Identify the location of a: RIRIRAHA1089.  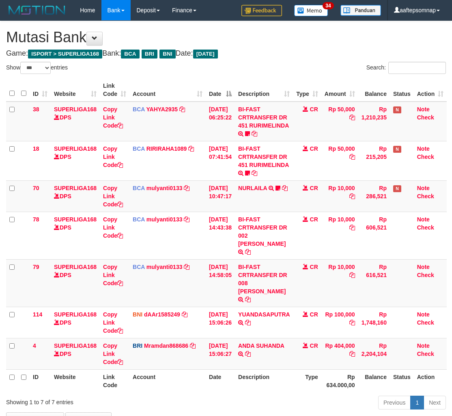
(167, 149).